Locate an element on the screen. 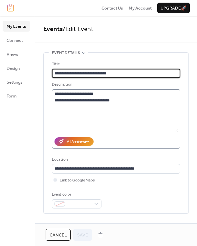 Image resolution: width=197 pixels, height=246 pixels. a: My Events is located at coordinates (16, 26).